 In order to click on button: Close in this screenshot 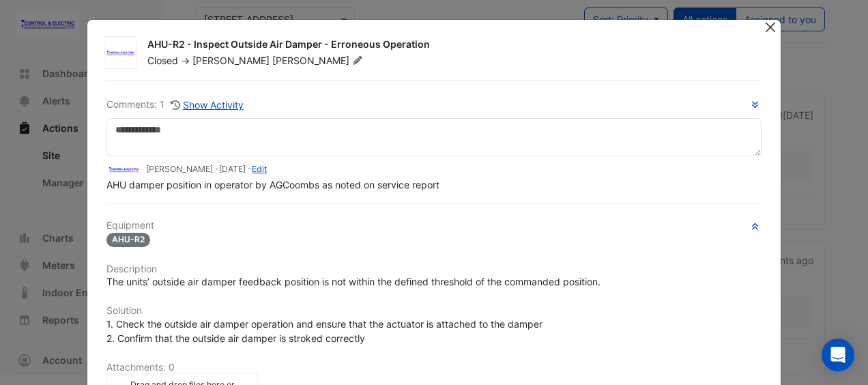, I will do `click(771, 26)`.